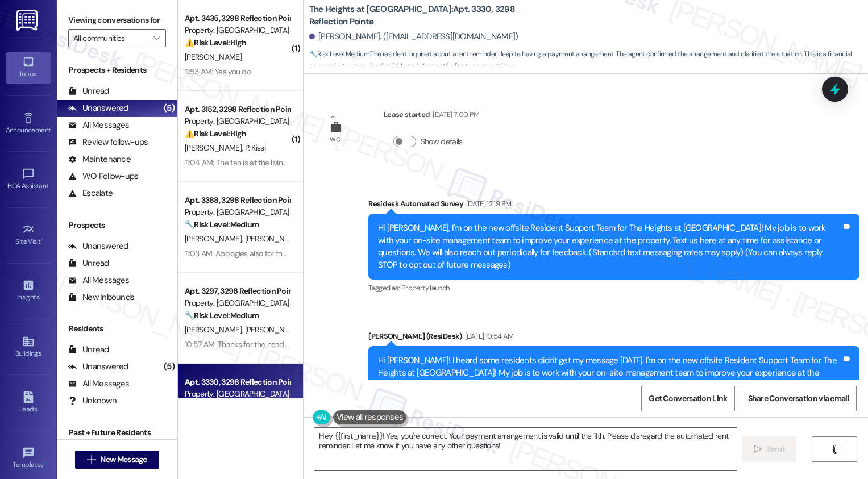 This screenshot has width=868, height=479. I want to click on input: All communities, so click(110, 38).